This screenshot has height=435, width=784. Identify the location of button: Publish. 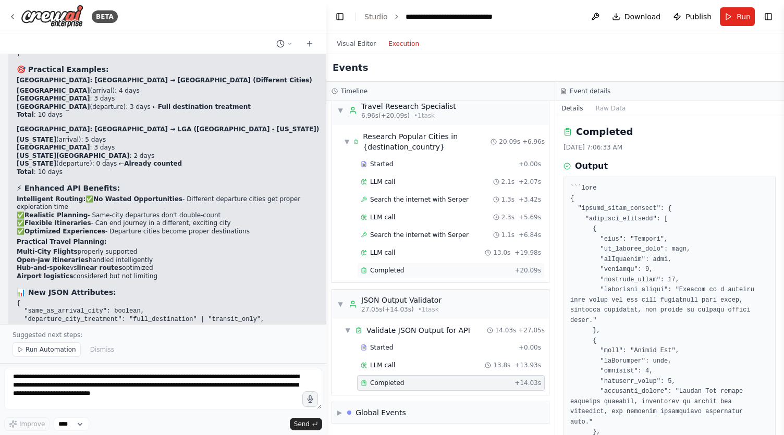
(692, 17).